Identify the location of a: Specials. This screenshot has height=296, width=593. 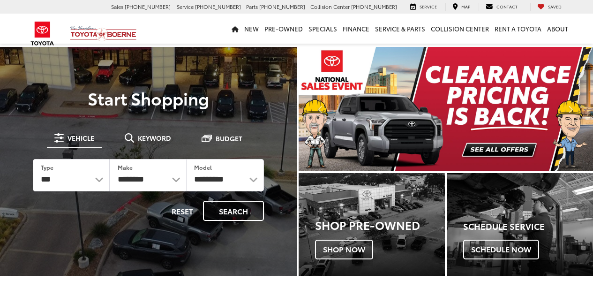
(323, 29).